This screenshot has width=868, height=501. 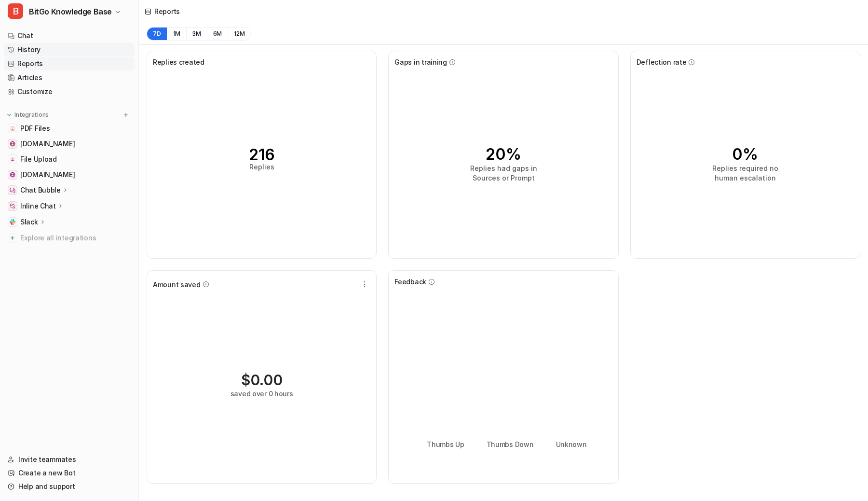 I want to click on img: developers.bitgo.com, so click(x=12, y=144).